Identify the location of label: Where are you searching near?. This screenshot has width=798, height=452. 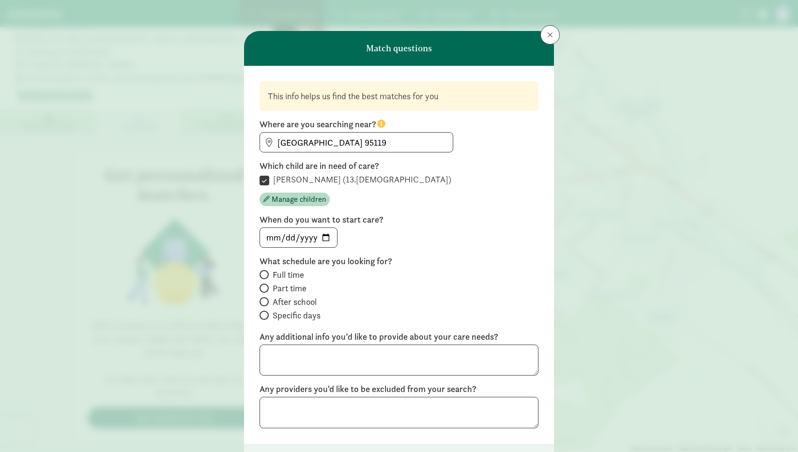
(399, 124).